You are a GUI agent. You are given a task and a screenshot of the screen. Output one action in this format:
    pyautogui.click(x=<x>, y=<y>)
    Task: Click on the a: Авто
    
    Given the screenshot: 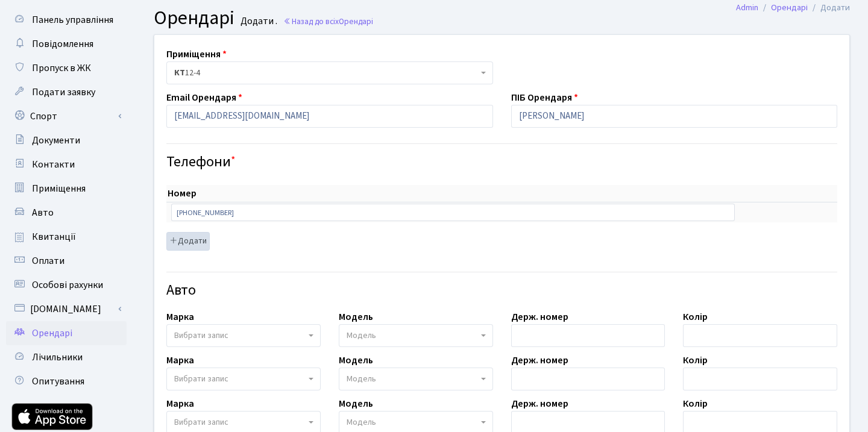 What is the action you would take?
    pyautogui.click(x=66, y=213)
    